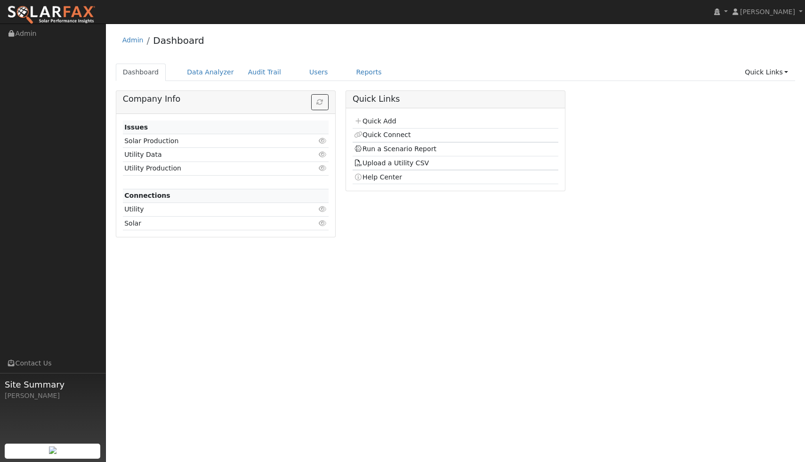 Image resolution: width=805 pixels, height=462 pixels. I want to click on td: Solar Production, so click(209, 141).